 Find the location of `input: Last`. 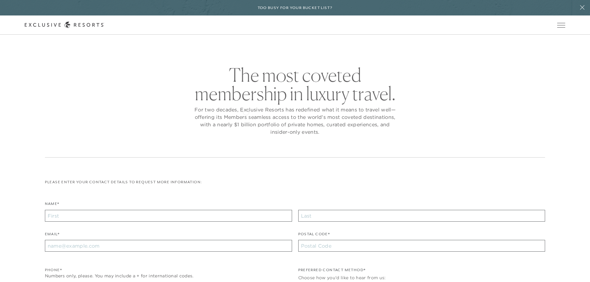

input: Last is located at coordinates (422, 216).